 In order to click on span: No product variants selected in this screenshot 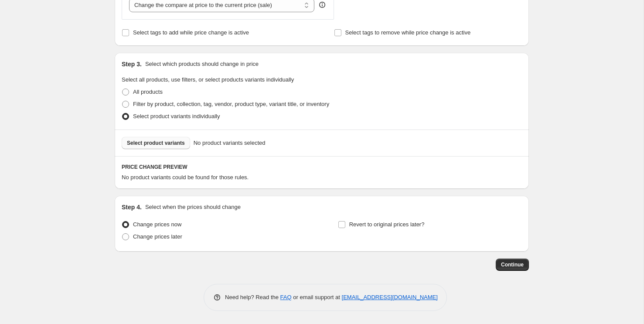, I will do `click(229, 143)`.